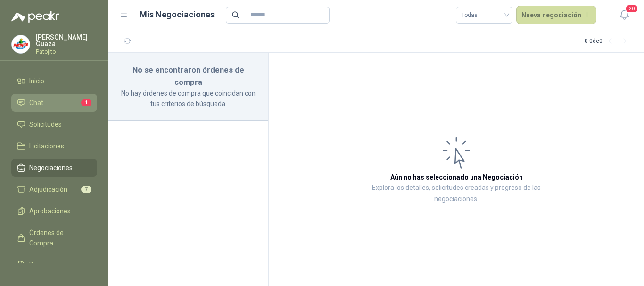 The height and width of the screenshot is (286, 644). I want to click on span: Adjudicación, so click(48, 189).